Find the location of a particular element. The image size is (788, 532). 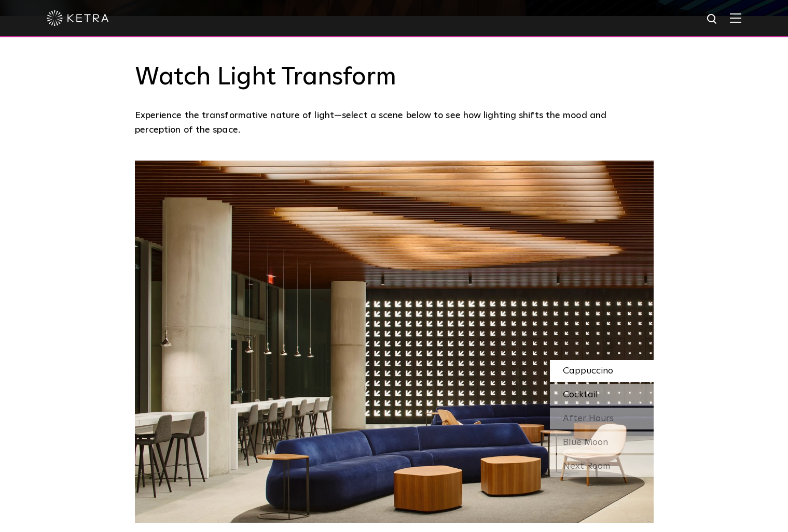

img: ketra-logo-2019-white is located at coordinates (78, 18).